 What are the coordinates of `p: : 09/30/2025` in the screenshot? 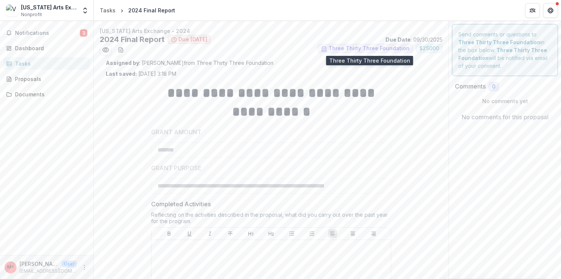 It's located at (414, 39).